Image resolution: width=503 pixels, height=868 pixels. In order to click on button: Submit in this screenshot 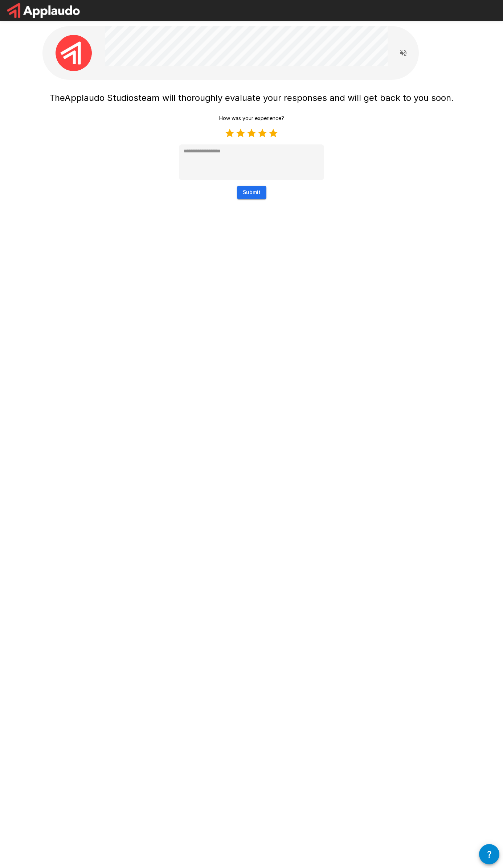, I will do `click(252, 193)`.